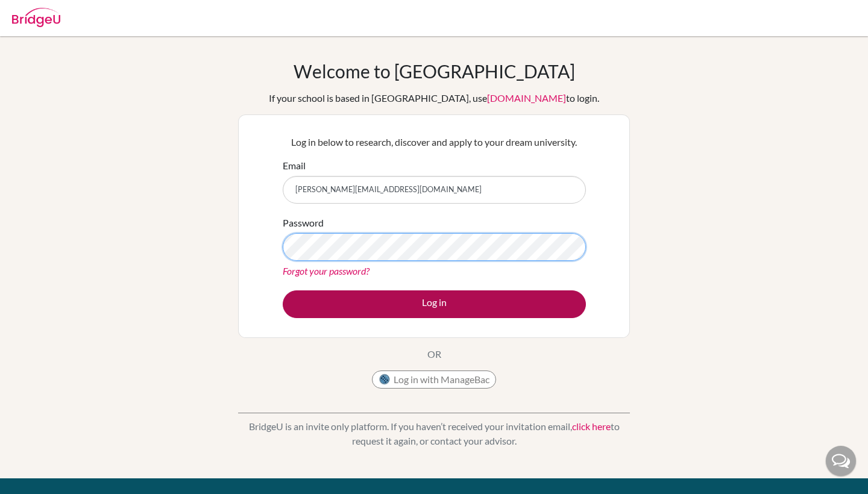 The height and width of the screenshot is (494, 868). I want to click on p: BridgeU is an invite only platform. If you haven’t received your invitation email, to request it ..., so click(434, 434).